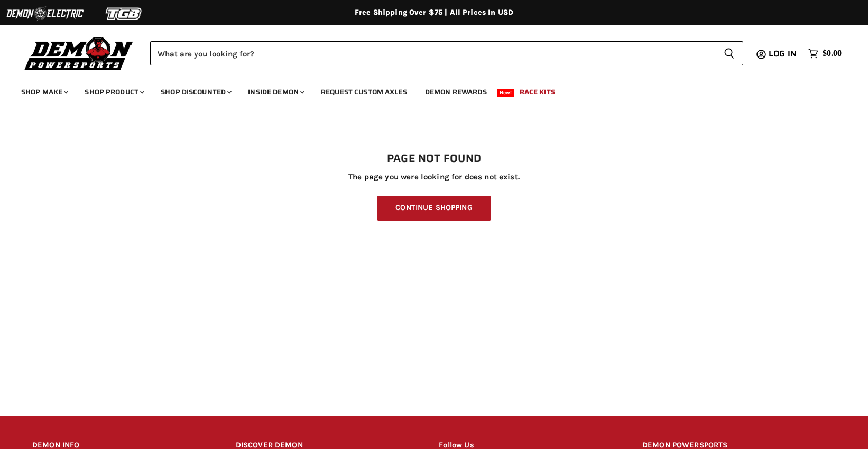 This screenshot has height=449, width=868. What do you see at coordinates (79, 53) in the screenshot?
I see `img: Demon Powersports` at bounding box center [79, 53].